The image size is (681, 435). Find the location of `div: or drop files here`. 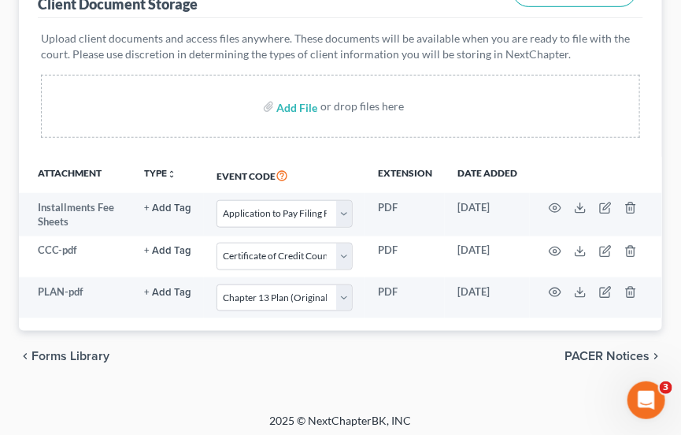

div: or drop files here is located at coordinates (363, 106).